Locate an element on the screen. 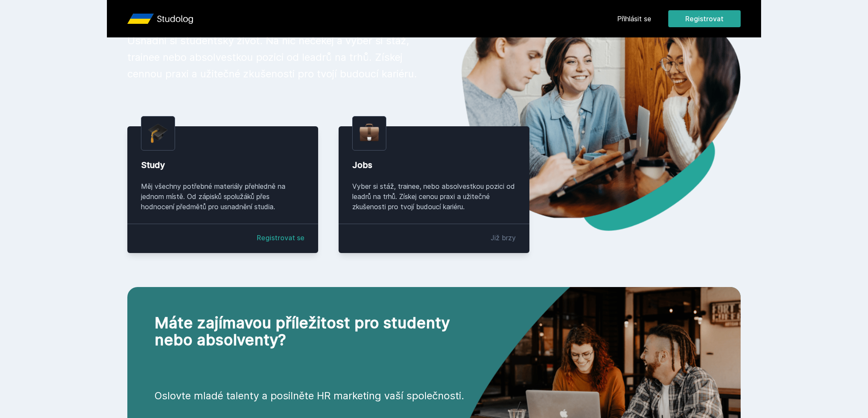 The image size is (868, 418). a: Registrovat se is located at coordinates (281, 238).